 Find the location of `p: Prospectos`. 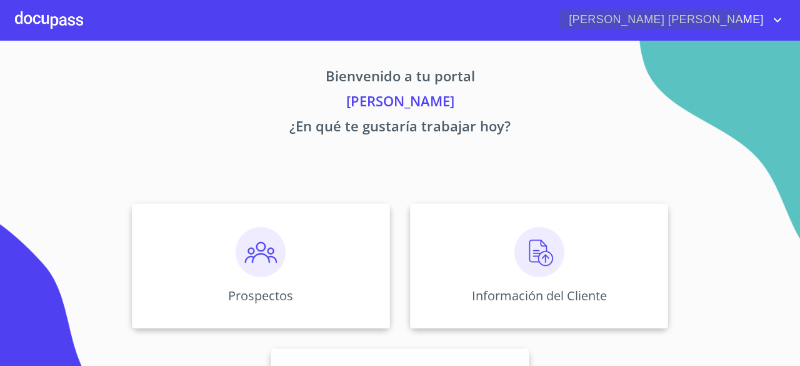

p: Prospectos is located at coordinates (261, 295).